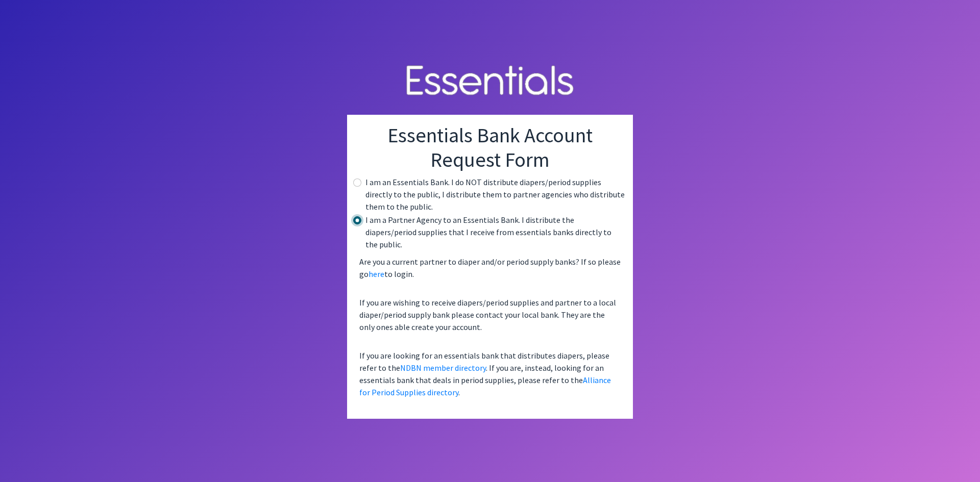 This screenshot has height=482, width=980. Describe the element at coordinates (443, 368) in the screenshot. I see `a: NDBN member directory` at that location.